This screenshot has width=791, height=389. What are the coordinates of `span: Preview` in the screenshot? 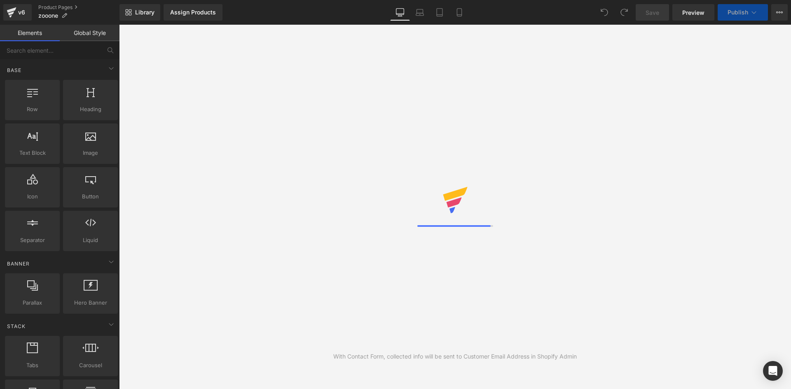 It's located at (693, 12).